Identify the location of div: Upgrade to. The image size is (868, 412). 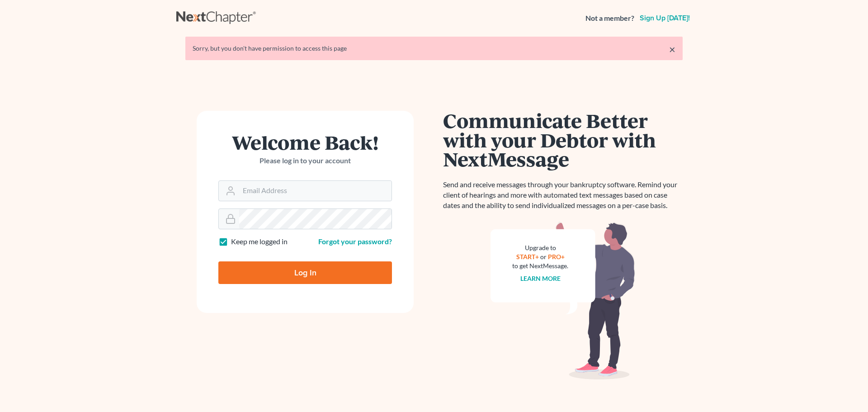
(540, 248).